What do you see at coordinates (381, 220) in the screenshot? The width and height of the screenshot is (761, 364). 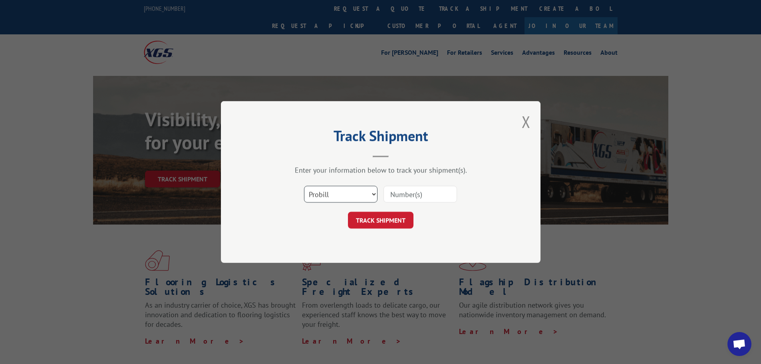 I see `button: TRACK SHIPMENT` at bounding box center [381, 220].